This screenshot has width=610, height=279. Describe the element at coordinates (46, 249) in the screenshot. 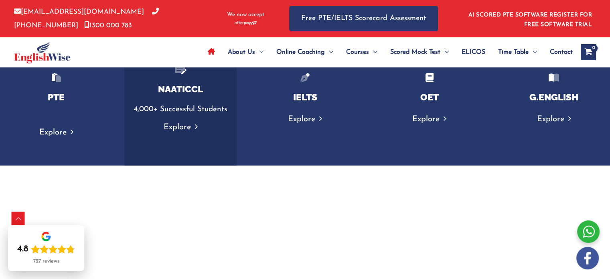

I see `div: Rating: 4.8 out of 5` at that location.